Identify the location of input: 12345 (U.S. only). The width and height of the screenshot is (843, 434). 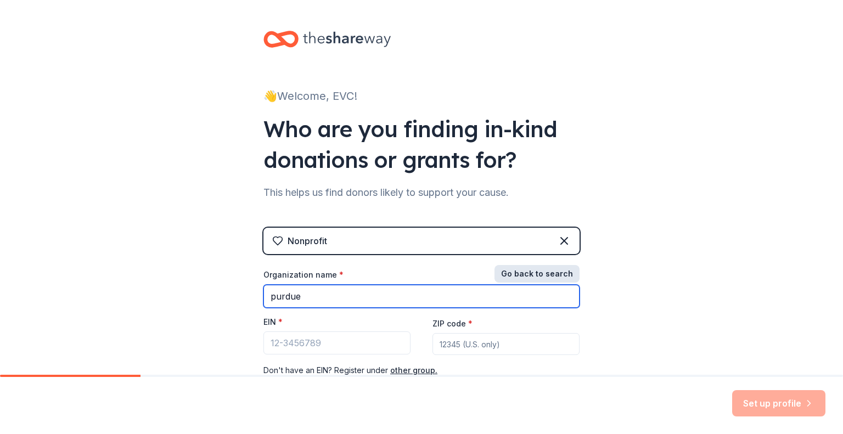
(506, 344).